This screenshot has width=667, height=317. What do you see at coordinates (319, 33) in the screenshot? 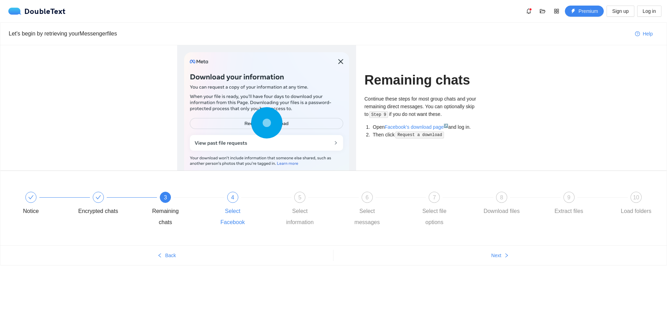
I see `div: Let's begin by retrieving your Messenger files` at bounding box center [319, 33].